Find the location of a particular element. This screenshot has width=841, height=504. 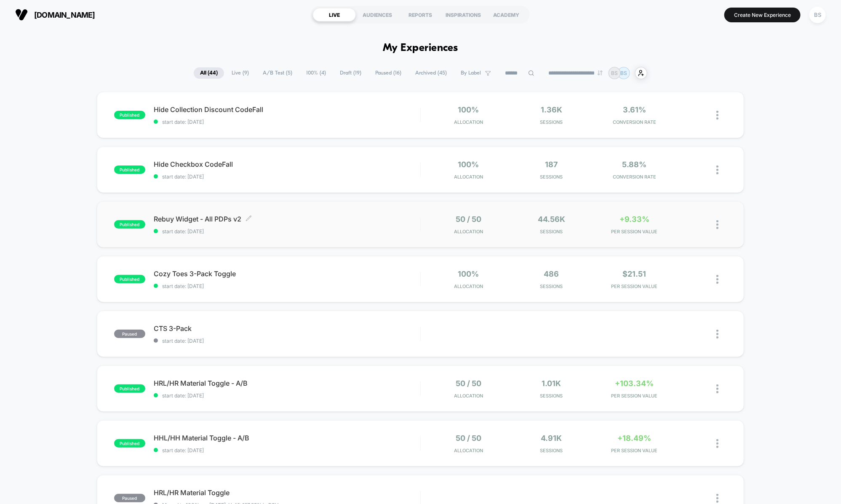

span: HRL/HR Material Toggle is located at coordinates (287, 493).